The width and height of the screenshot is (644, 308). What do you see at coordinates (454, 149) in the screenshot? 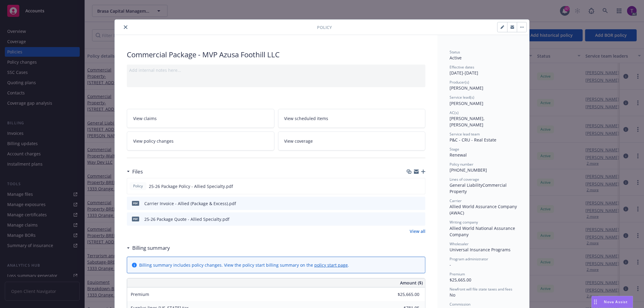
I see `span: Stage` at bounding box center [454, 149].